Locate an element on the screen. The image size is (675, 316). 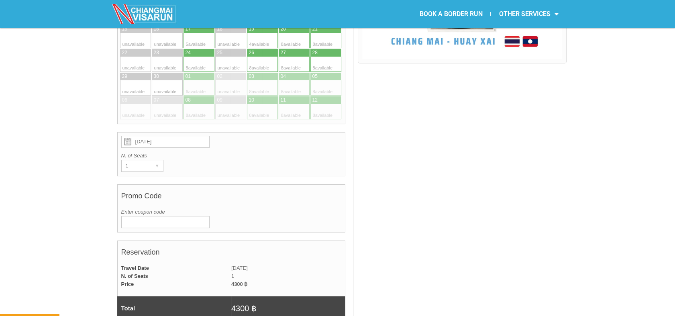
td: 4300 ฿ is located at coordinates (289, 284).